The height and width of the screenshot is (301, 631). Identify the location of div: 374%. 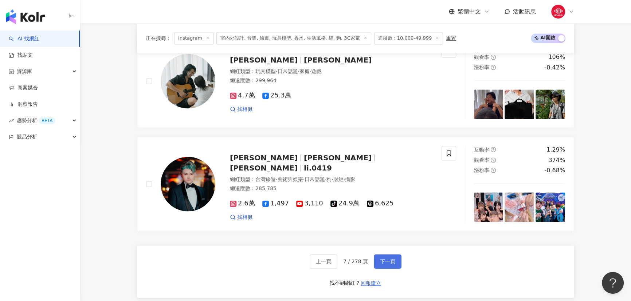
(556, 161).